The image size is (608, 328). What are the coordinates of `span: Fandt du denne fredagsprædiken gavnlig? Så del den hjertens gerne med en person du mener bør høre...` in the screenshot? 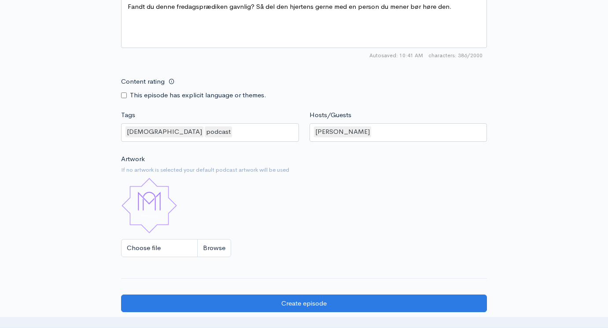 It's located at (290, 6).